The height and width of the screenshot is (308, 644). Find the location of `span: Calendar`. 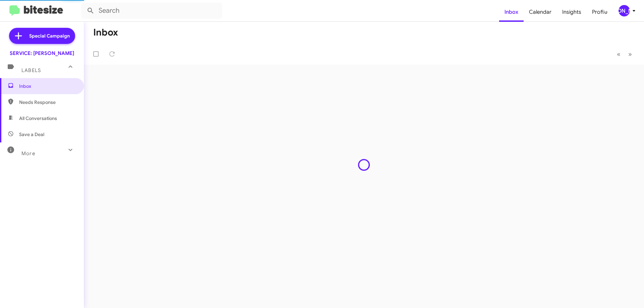

span: Calendar is located at coordinates (540, 12).